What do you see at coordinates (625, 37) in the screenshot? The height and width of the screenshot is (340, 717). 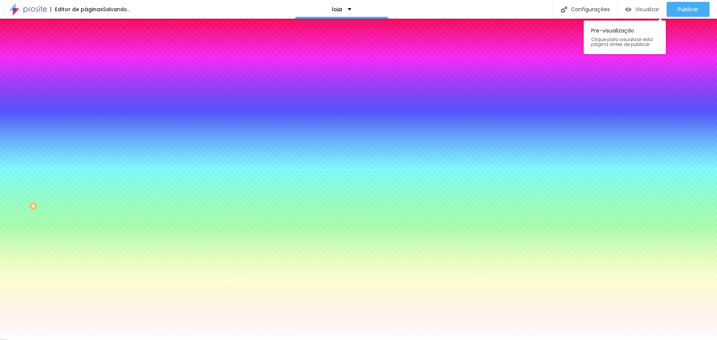 I see `div: Pre-visualização` at bounding box center [625, 37].